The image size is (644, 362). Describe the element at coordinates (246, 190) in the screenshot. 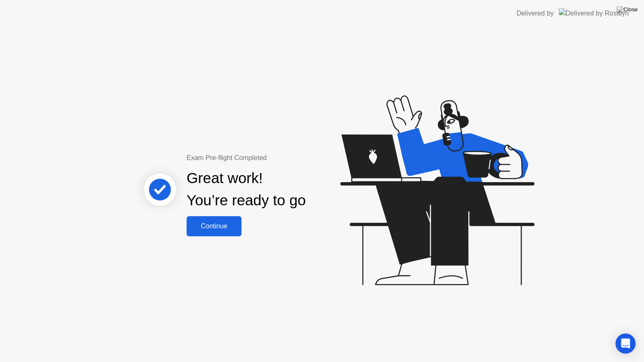

I see `div: Great work! You’re ready to go` at that location.